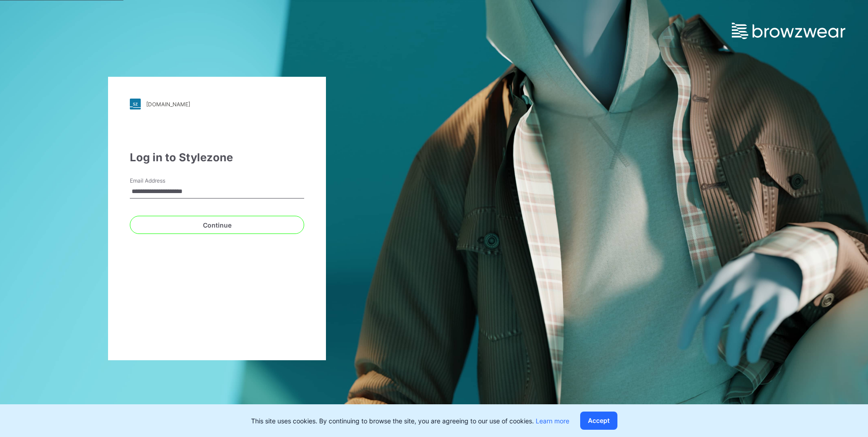  I want to click on a: Learn more, so click(553, 421).